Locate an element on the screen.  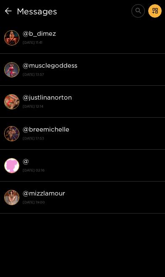
span: search is located at coordinates (138, 11).